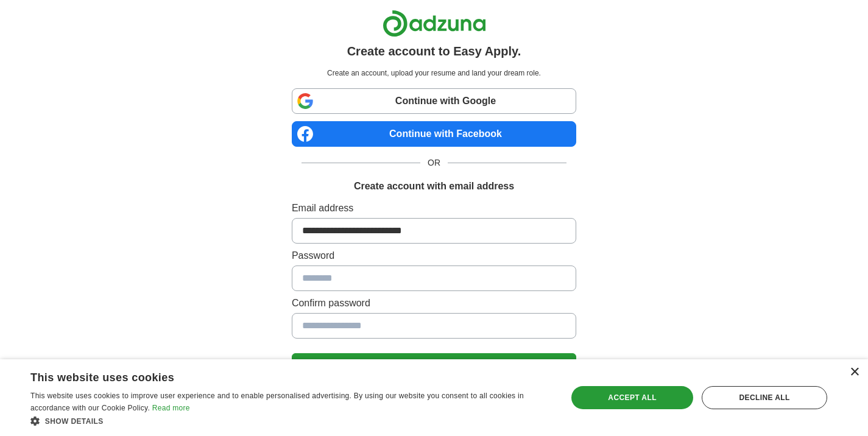 This screenshot has height=436, width=868. What do you see at coordinates (275, 376) in the screenshot?
I see `div: This website uses cookies` at bounding box center [275, 376].